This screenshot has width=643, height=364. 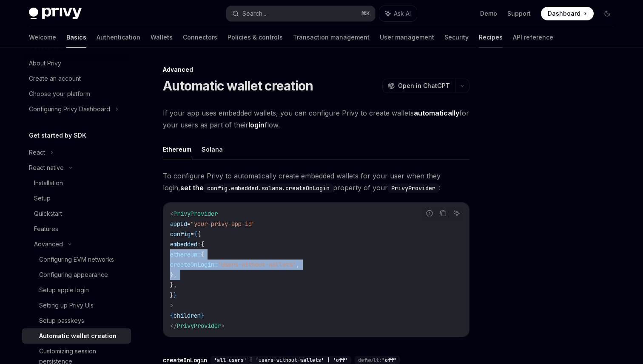 What do you see at coordinates (567, 13) in the screenshot?
I see `a: Dashboard` at bounding box center [567, 13].